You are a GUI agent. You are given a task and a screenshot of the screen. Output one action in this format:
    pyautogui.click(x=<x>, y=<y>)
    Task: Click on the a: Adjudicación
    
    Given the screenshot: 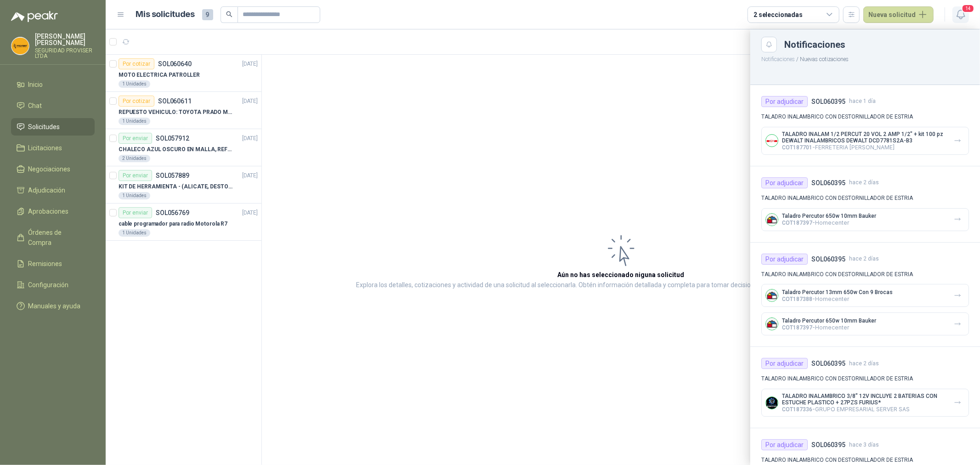 What is the action you would take?
    pyautogui.click(x=53, y=190)
    